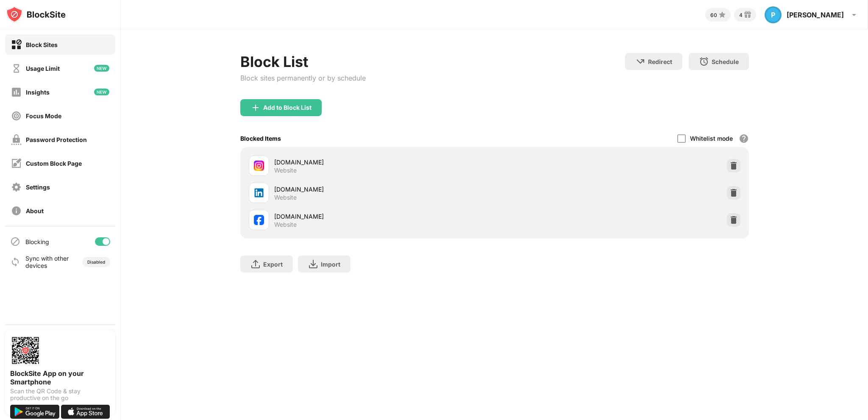 This screenshot has width=868, height=420. Describe the element at coordinates (54, 164) in the screenshot. I see `div: Custom Block Page` at that location.